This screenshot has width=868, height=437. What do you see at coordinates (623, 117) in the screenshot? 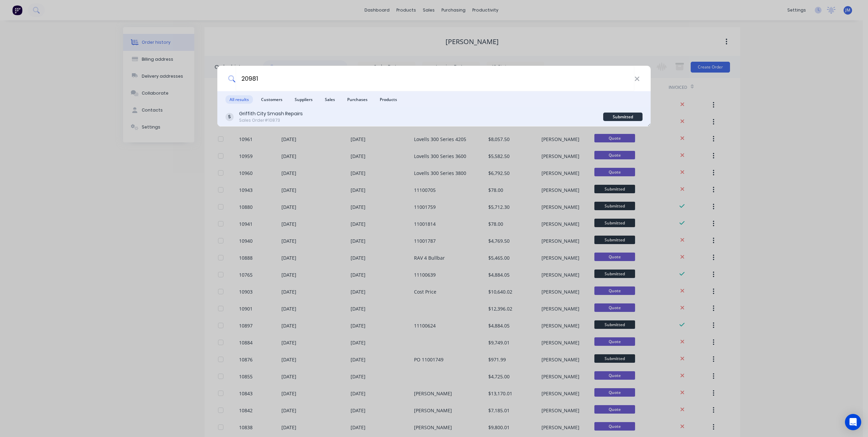
I see `div: Submitted` at bounding box center [623, 117].